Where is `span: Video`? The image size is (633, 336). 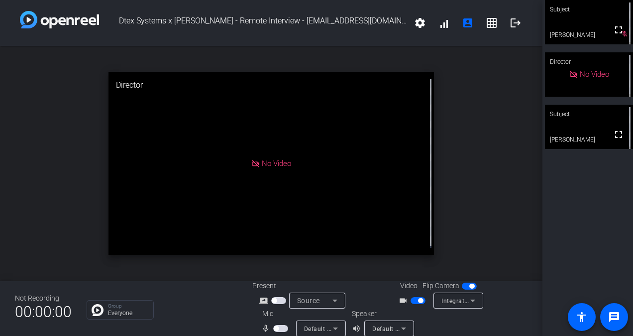 span: Video is located at coordinates (409, 285).